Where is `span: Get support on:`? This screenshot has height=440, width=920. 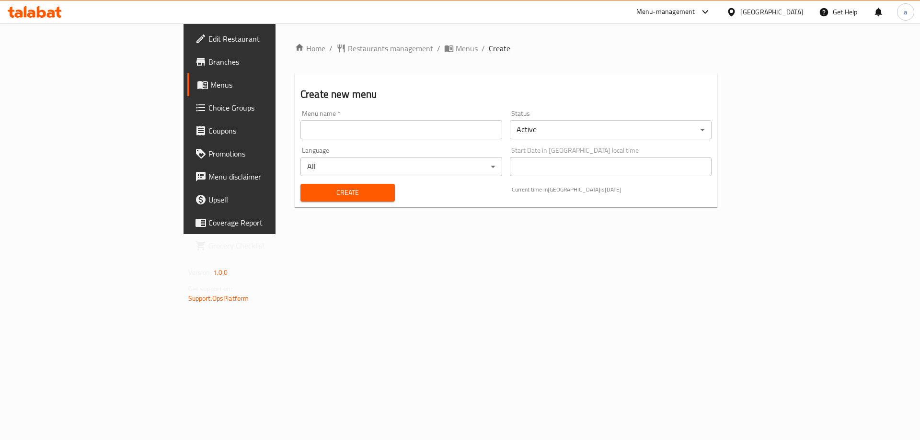 span: Get support on: is located at coordinates (210, 289).